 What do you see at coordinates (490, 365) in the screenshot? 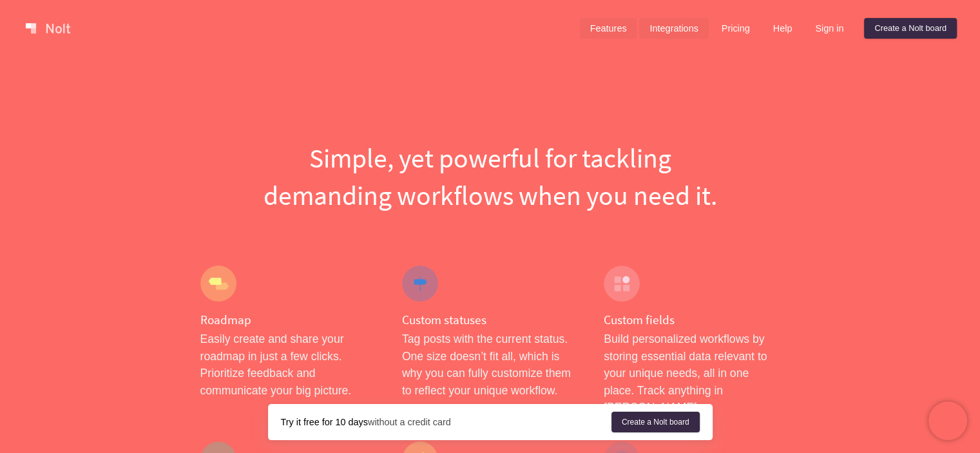
I see `p: Tag posts with the current status. One size doesn’t fit all, which is why you can fully customize...` at bounding box center [490, 365].